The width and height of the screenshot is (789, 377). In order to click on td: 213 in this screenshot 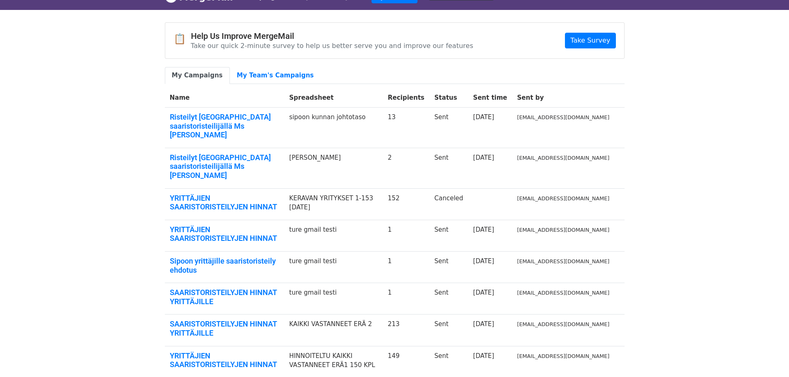, I will do `click(406, 330)`.